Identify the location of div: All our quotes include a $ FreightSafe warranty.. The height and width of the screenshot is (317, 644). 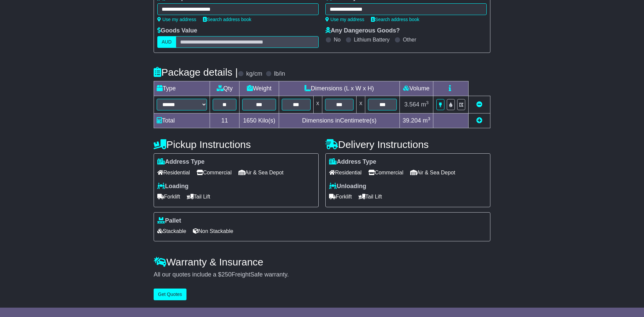
(322, 275).